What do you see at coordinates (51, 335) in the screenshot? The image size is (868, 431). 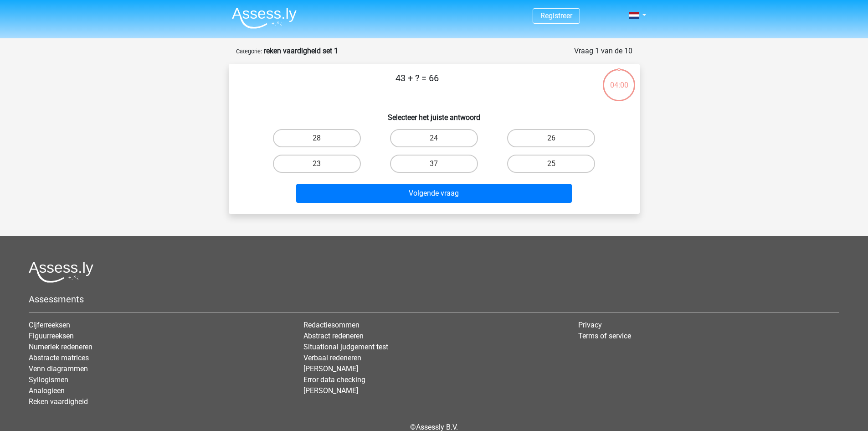 I see `a: Figuurreeksen` at bounding box center [51, 335].